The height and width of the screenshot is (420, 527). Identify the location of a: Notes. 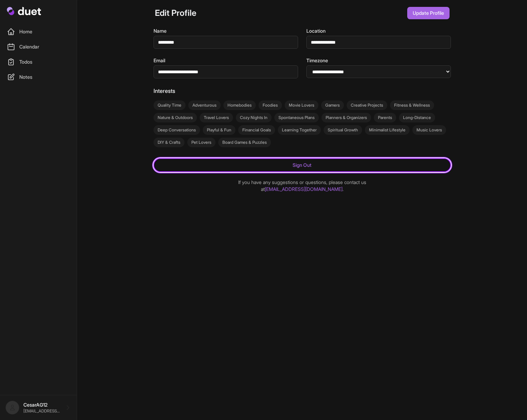
(39, 77).